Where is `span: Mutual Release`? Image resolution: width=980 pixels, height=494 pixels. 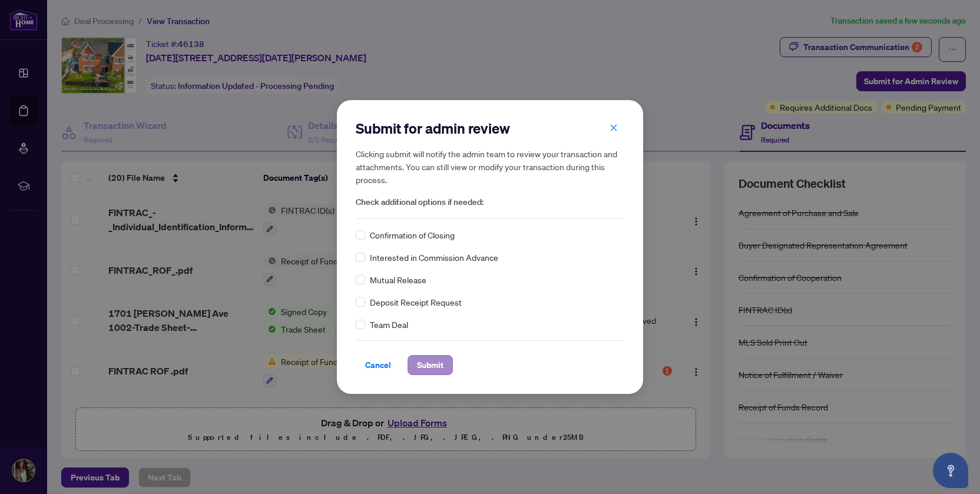 span: Mutual Release is located at coordinates (398, 280).